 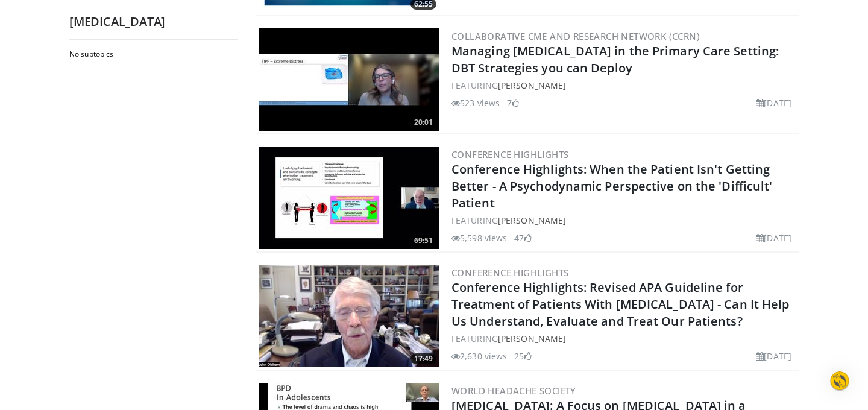 I want to click on li: 47, so click(x=523, y=237).